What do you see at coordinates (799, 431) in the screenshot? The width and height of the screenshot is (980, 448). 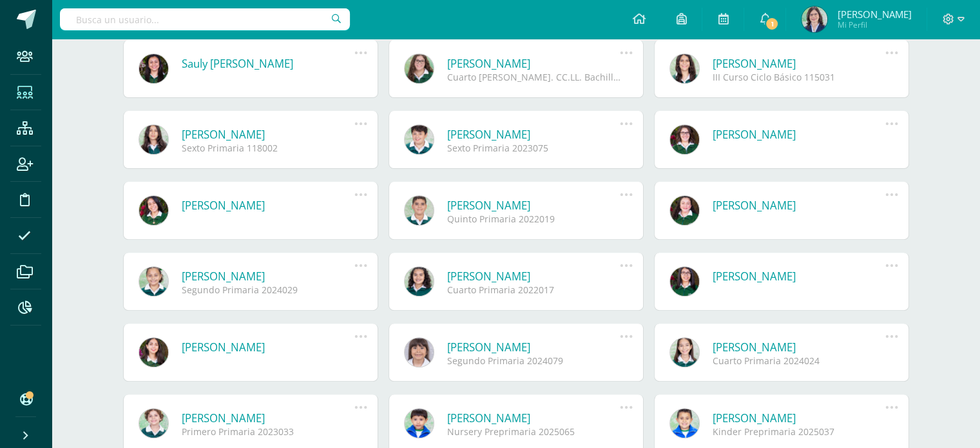 I see `div: Kinder Preprimaria 2025037` at bounding box center [799, 431].